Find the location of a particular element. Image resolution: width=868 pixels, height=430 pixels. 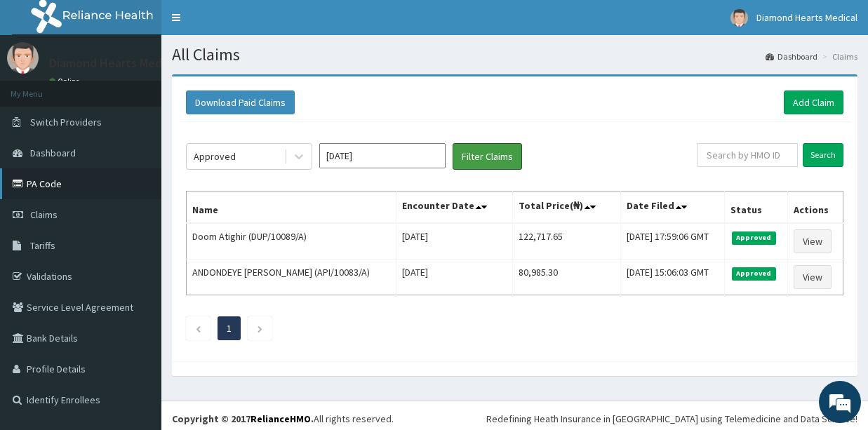

th: Name is located at coordinates (292, 208).